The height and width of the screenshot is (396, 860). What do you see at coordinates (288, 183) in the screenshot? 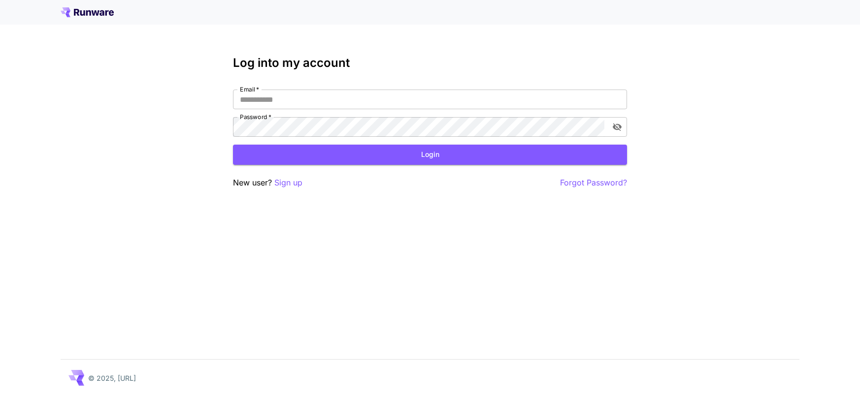
I see `button: Sign up` at bounding box center [288, 183].